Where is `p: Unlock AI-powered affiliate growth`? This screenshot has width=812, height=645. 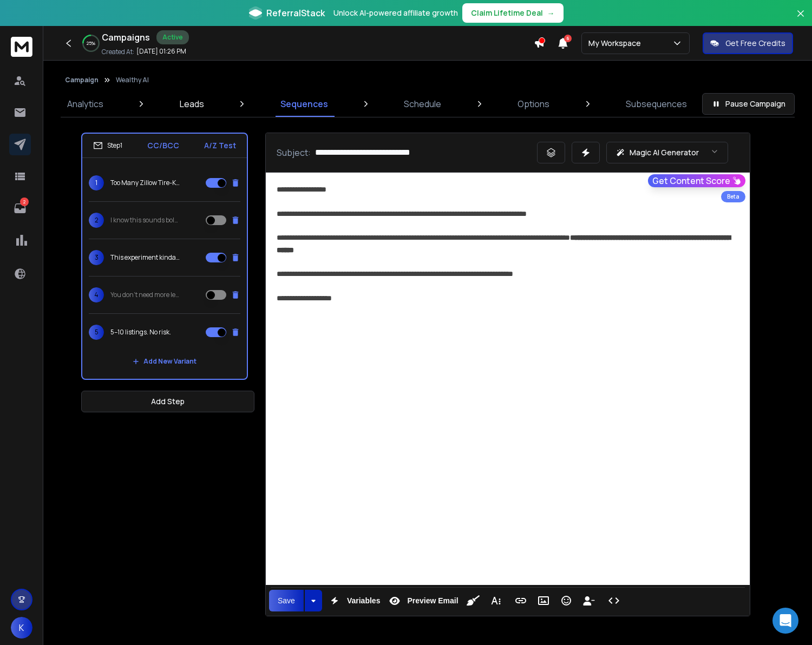 p: Unlock AI-powered affiliate growth is located at coordinates (395, 13).